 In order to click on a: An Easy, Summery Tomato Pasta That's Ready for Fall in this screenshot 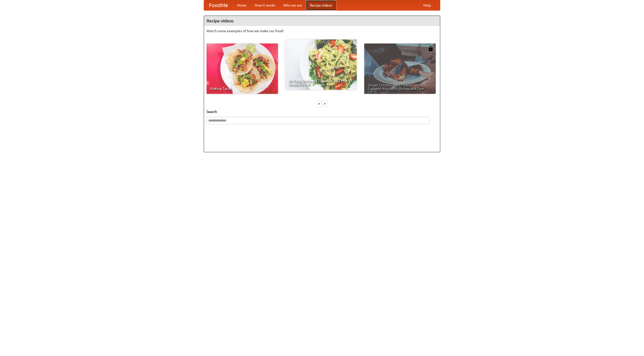, I will do `click(321, 64)`.